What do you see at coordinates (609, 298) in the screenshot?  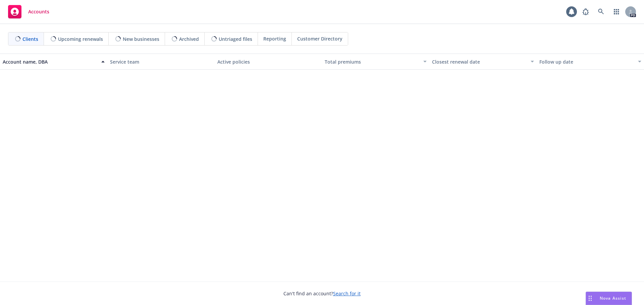 I see `button: Nova Assist` at bounding box center [609, 298].